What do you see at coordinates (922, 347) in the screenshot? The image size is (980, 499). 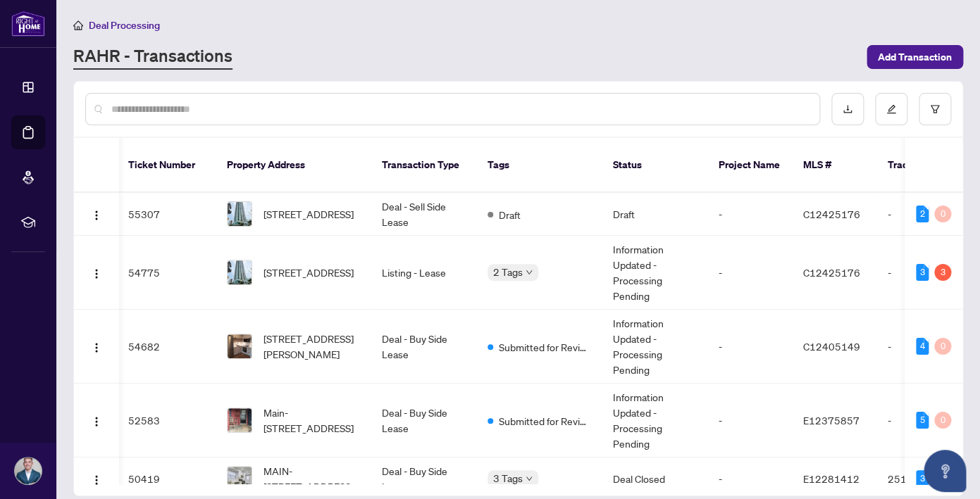 I see `div: 4` at bounding box center [922, 347].